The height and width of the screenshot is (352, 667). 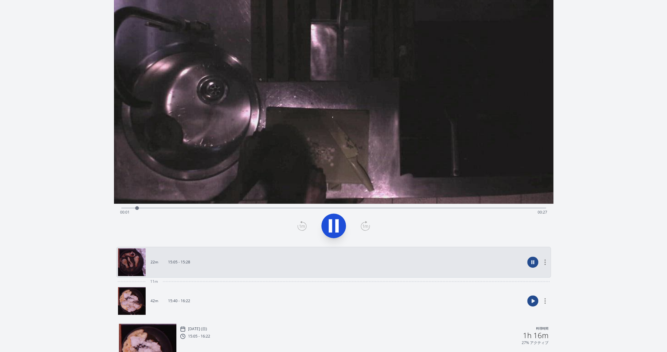 I want to click on p: 42m, so click(x=154, y=301).